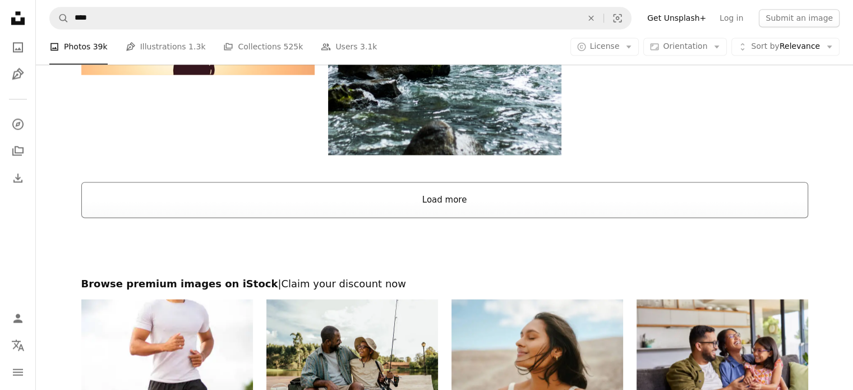 This screenshot has height=390, width=853. What do you see at coordinates (765, 47) in the screenshot?
I see `span: Sort by` at bounding box center [765, 47].